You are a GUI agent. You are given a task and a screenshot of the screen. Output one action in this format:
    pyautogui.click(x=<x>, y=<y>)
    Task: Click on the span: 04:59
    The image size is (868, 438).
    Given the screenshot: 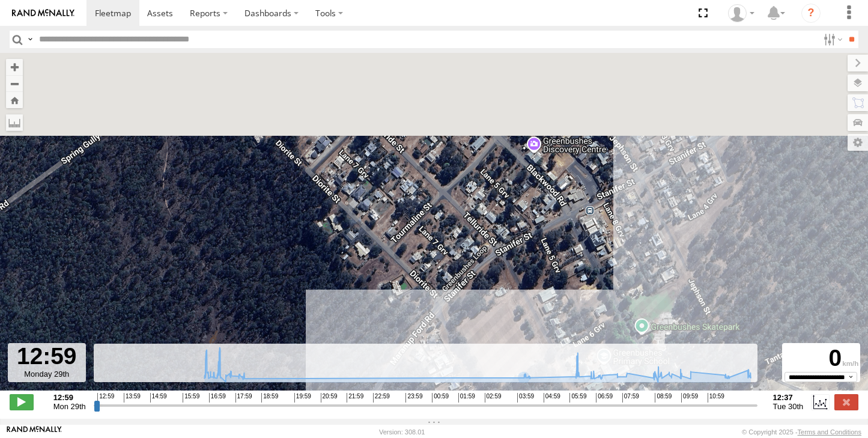 What is the action you would take?
    pyautogui.click(x=552, y=398)
    